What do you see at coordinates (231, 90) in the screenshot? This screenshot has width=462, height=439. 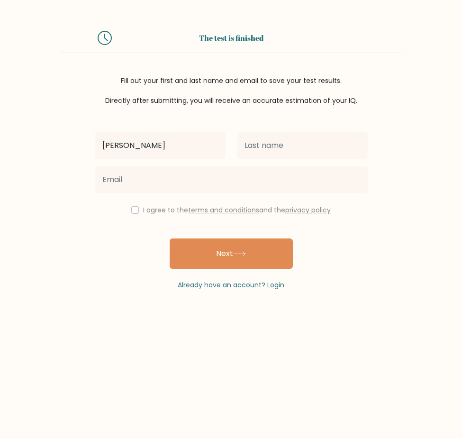 I see `div: Fill out your first and last name and email to save your test results. Directly after submitting,...` at bounding box center [231, 90].